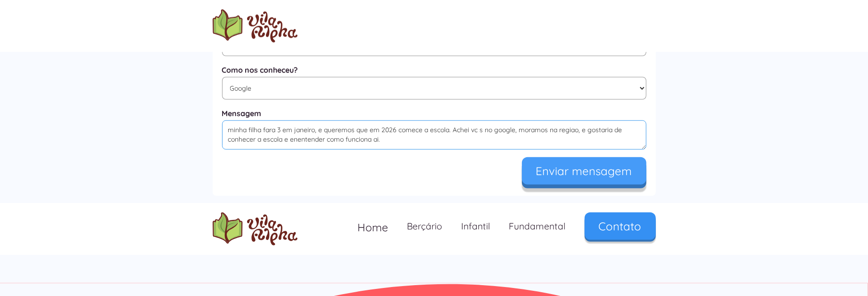  I want to click on span: Home, so click(373, 227).